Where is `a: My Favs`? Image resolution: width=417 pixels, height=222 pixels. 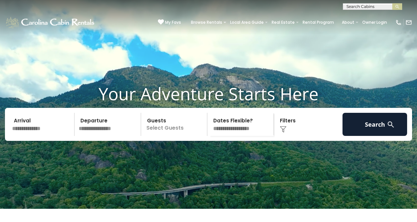 a: My Favs is located at coordinates (169, 22).